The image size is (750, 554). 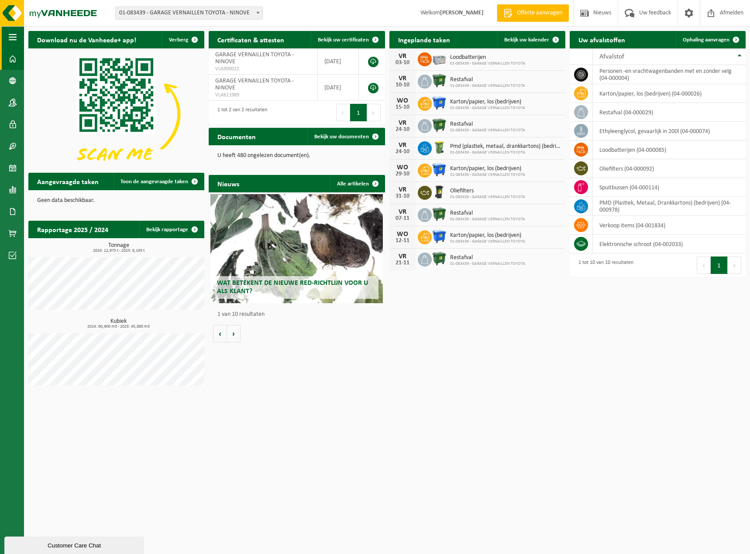 What do you see at coordinates (263, 95) in the screenshot?
I see `span: VLA611989` at bounding box center [263, 95].